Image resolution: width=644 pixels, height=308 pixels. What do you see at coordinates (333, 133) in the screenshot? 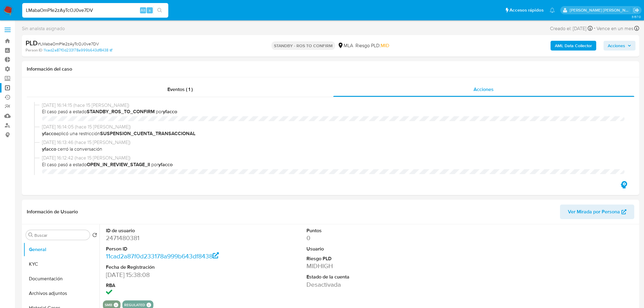
I see `span: aplicó una restricción` at bounding box center [333, 133].